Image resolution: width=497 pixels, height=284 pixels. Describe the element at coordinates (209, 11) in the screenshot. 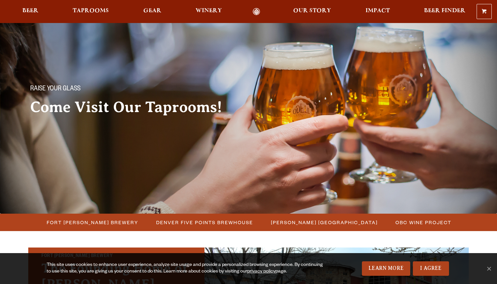

I see `span: Winery` at that location.